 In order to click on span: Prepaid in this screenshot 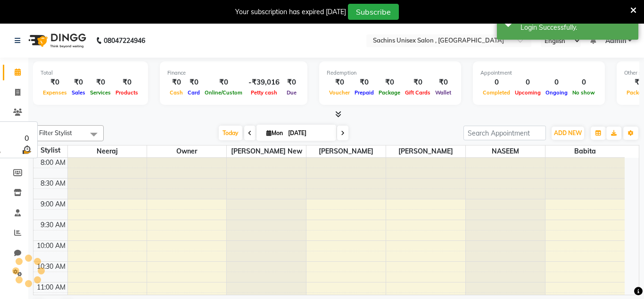, I will do `click(364, 93)`.